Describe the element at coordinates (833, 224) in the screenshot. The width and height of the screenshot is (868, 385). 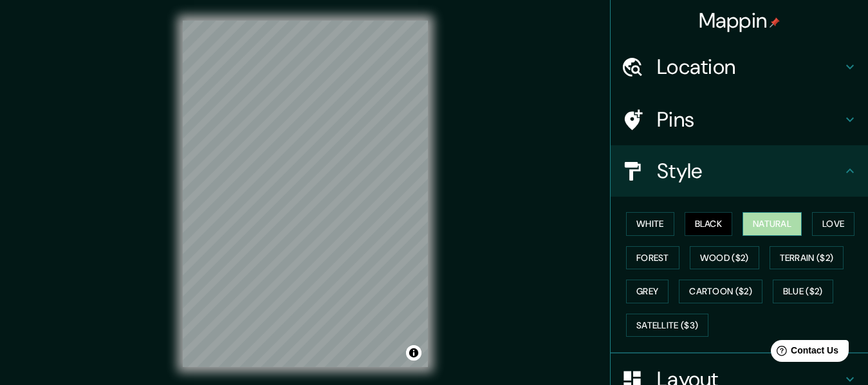
I see `button: Love` at that location.